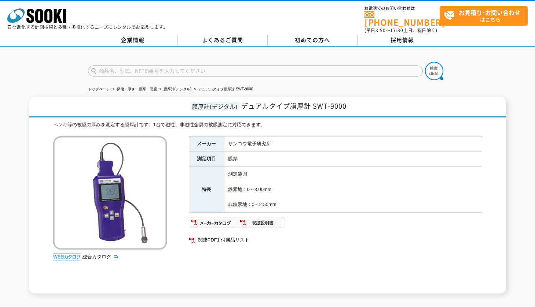  Describe the element at coordinates (206, 144) in the screenshot. I see `th: メーカー` at that location.